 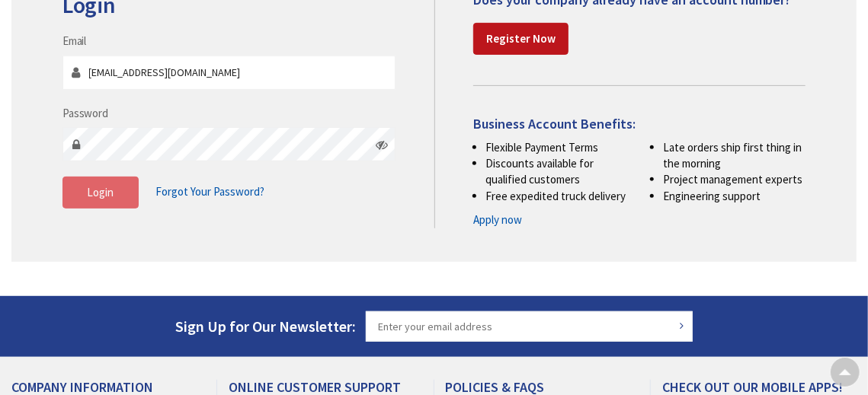 I want to click on i: Click here to show/hide password, so click(x=382, y=145).